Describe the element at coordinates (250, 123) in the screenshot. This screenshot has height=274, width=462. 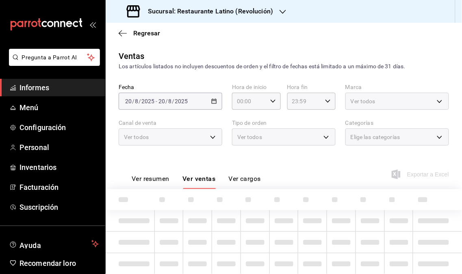
I see `font: Tipo de orden` at that location.